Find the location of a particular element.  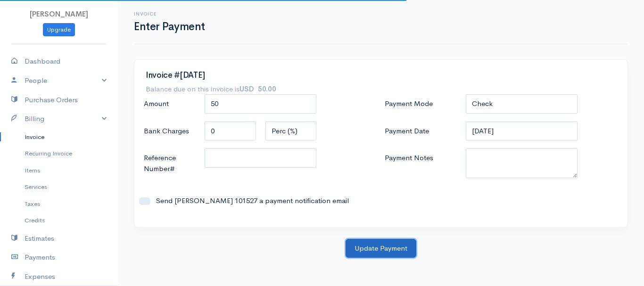

label: Payment Mode is located at coordinates (420, 104).